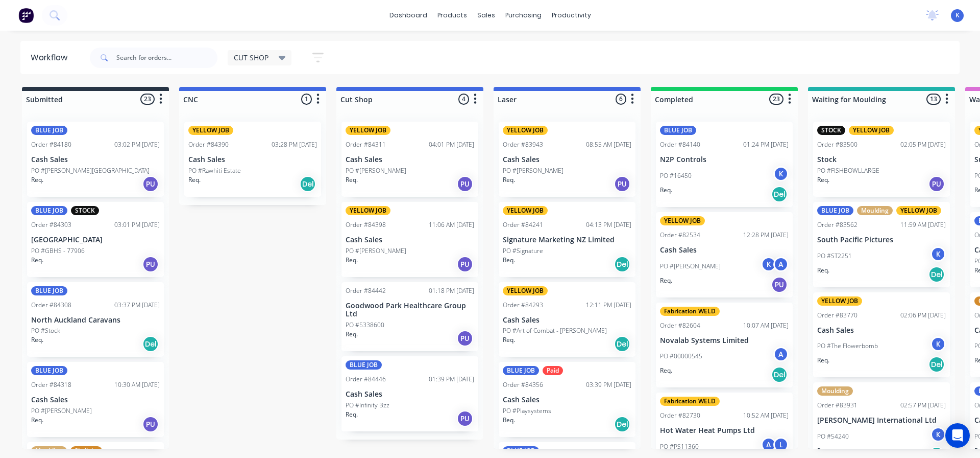  Describe the element at coordinates (958, 436) in the screenshot. I see `div: Open Intercom Messenger` at that location.